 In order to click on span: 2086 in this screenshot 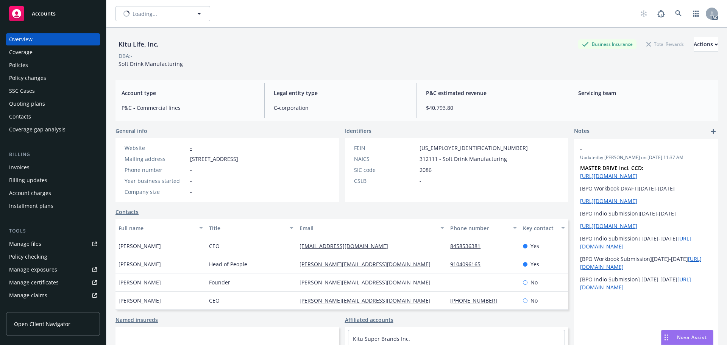, I will do `click(426, 170)`.